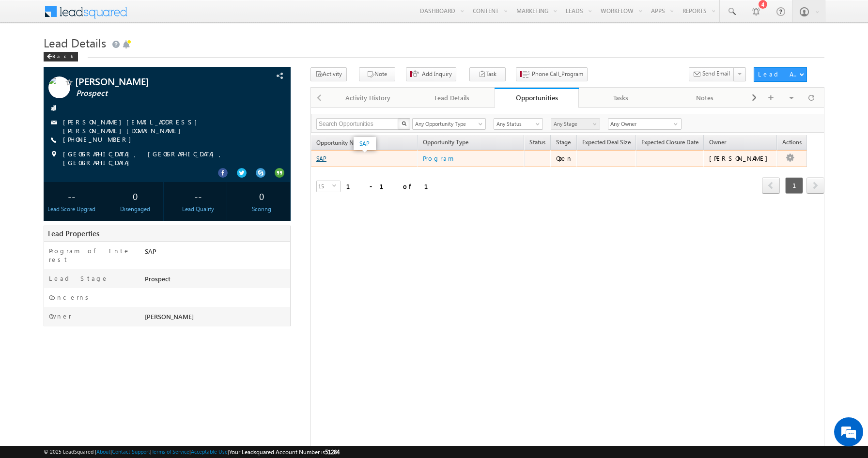 The image size is (868, 458). I want to click on span: Your Leadsquared Account Number is, so click(284, 452).